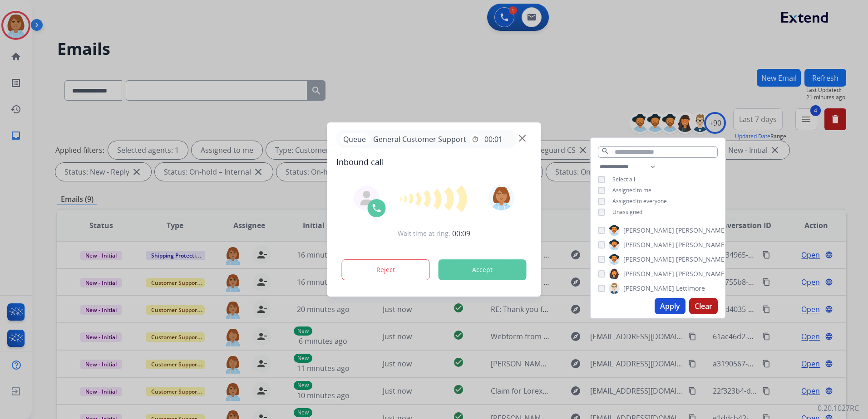 This screenshot has height=419, width=868. What do you see at coordinates (627, 212) in the screenshot?
I see `span: Unassigned` at bounding box center [627, 212].